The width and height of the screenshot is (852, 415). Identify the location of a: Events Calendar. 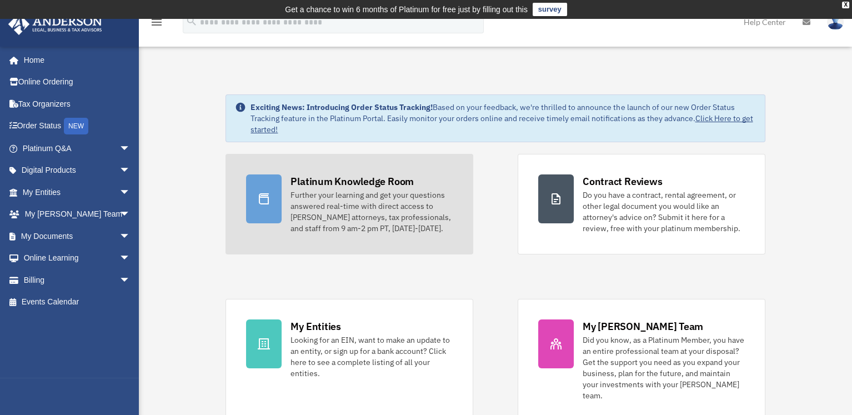
(77, 302).